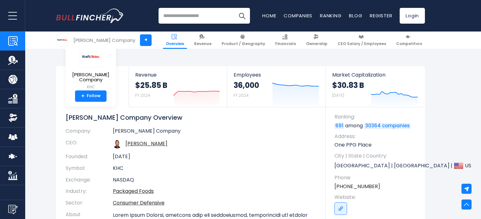 This screenshot has height=219, width=481. I want to click on a: Companies, so click(298, 15).